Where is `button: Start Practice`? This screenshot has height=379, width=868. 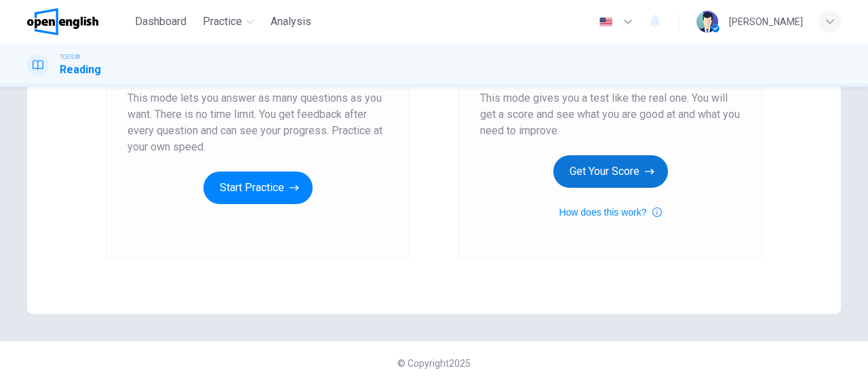
button: Start Practice is located at coordinates (258, 188).